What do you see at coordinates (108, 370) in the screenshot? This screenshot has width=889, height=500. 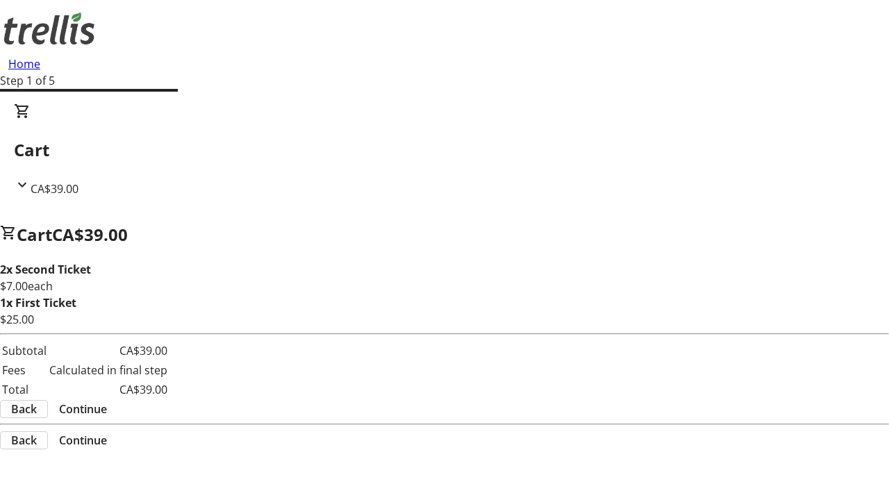 I see `td: Calculated in final step` at bounding box center [108, 370].